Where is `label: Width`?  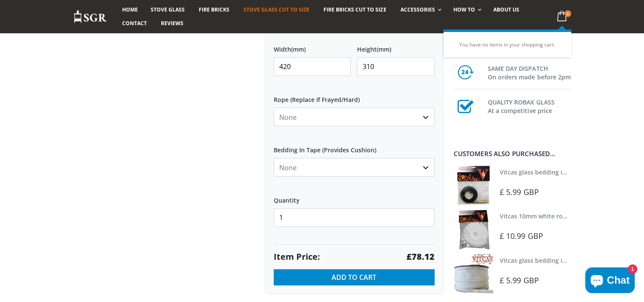 label: Width is located at coordinates (312, 46).